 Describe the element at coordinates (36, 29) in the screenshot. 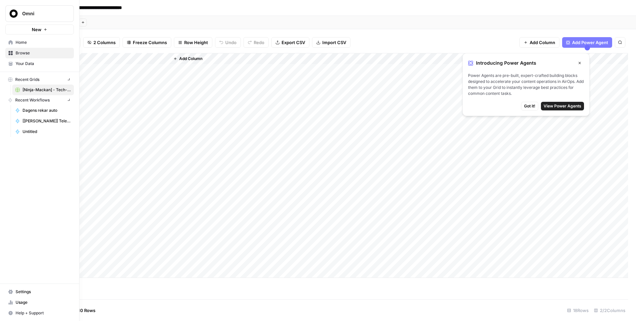

I see `span: New` at that location.